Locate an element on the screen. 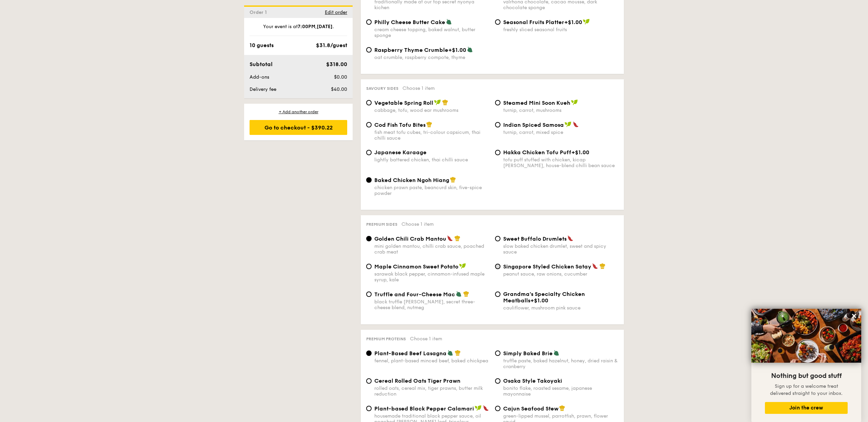 This screenshot has height=422, width=868. span: Cod Fish Tofu Bites is located at coordinates (400, 124).